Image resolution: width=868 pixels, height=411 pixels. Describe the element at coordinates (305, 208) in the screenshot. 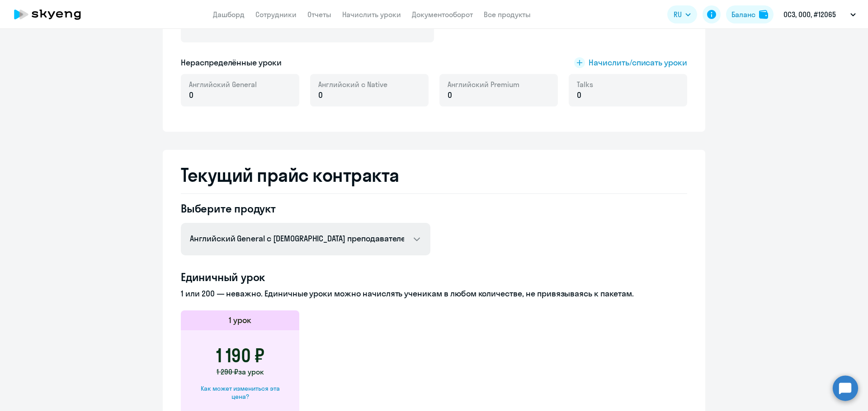

I see `h4: Выберите продукт` at that location.